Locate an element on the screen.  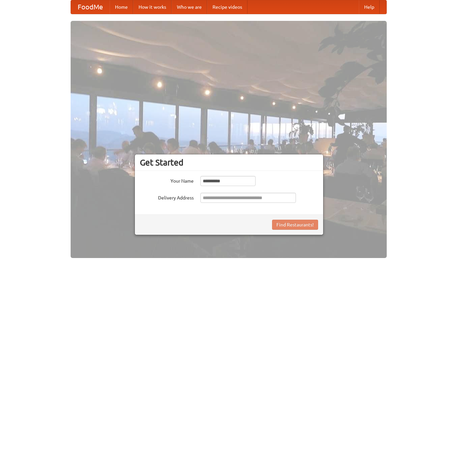
a: Home is located at coordinates (121, 7).